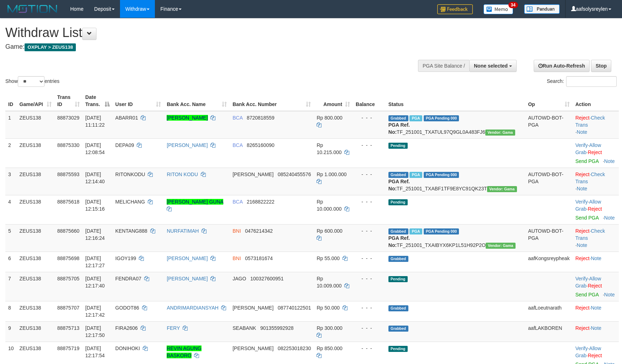  I want to click on th: Trans ID: activate to sort column ascending, so click(68, 101).